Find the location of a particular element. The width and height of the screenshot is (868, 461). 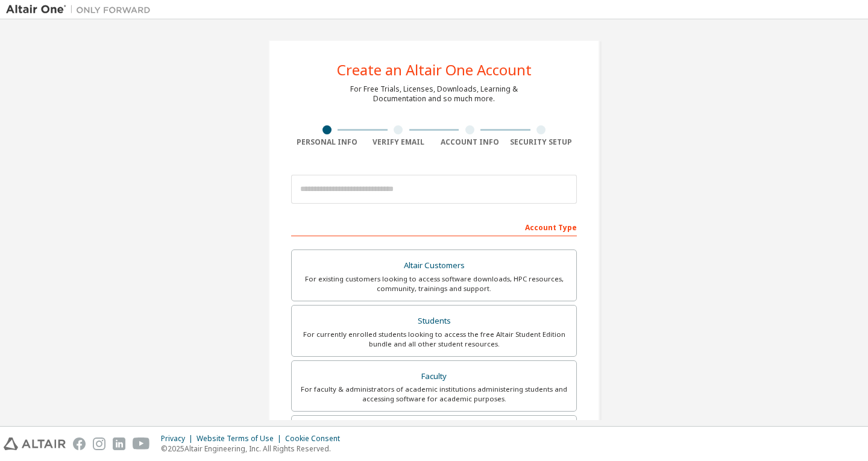

div: For existing customers looking to access software downloads, HPC resources, community, trainings ... is located at coordinates (434, 284).